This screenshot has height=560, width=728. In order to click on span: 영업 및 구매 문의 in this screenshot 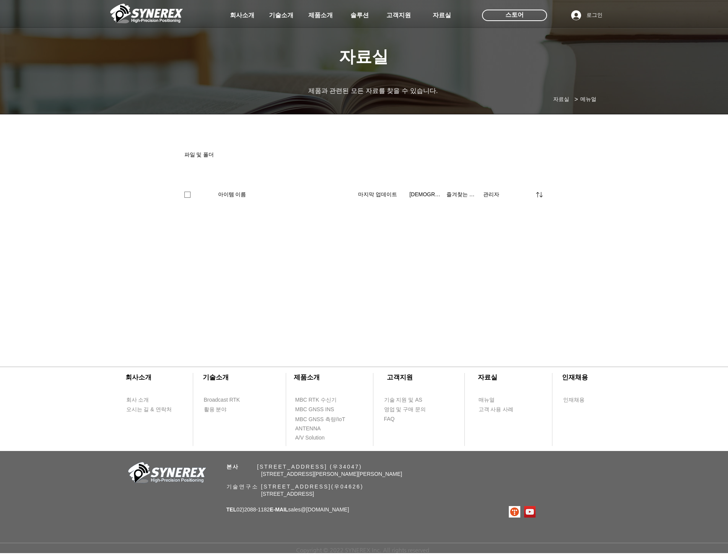, I will do `click(405, 410)`.